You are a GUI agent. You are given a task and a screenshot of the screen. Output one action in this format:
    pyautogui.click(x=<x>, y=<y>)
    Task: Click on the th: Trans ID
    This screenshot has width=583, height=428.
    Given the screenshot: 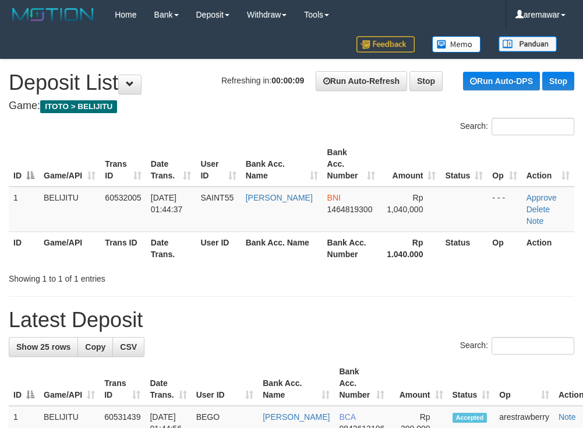 What is the action you would take?
    pyautogui.click(x=123, y=248)
    